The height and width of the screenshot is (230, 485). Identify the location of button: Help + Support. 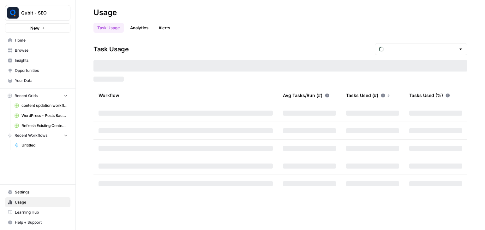
(38, 223).